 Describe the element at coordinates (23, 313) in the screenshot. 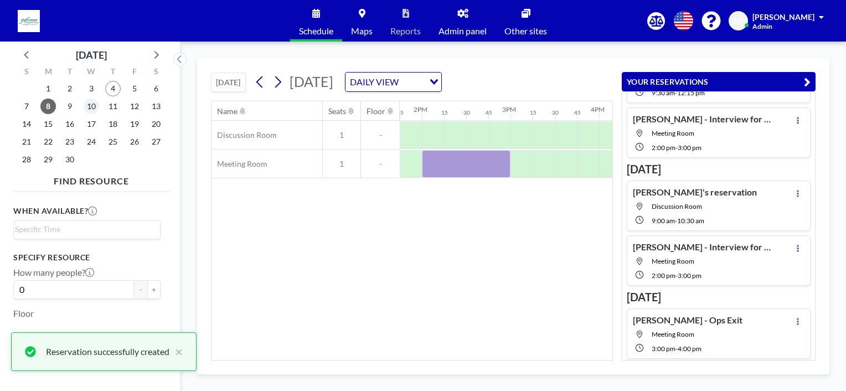

I see `label: Floor` at that location.